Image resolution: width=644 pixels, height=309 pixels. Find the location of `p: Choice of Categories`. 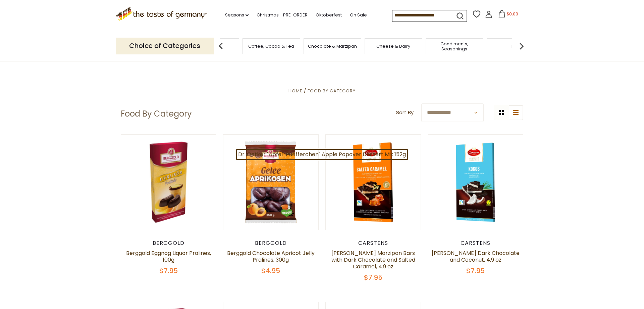

p: Choice of Categories is located at coordinates (165, 46).